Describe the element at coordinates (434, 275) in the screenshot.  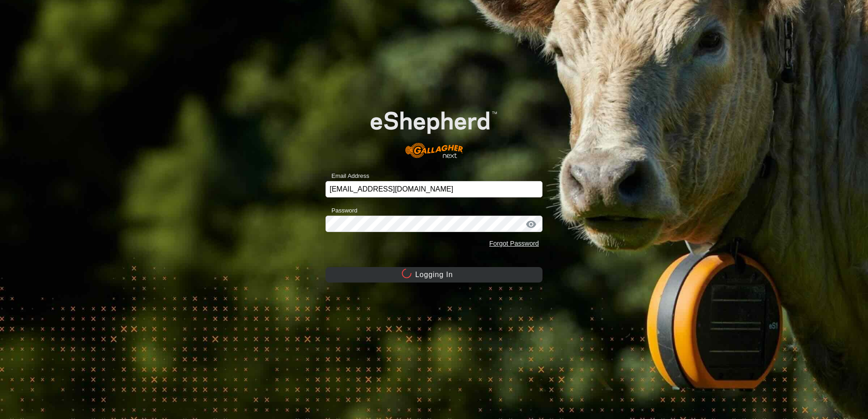
I see `button: Logging In` at that location.